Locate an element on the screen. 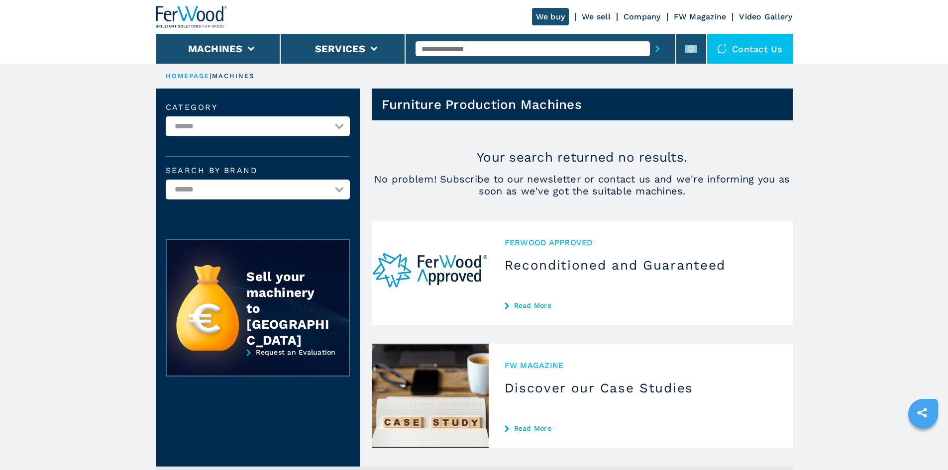  h3: Discover our Case Studies is located at coordinates (640, 388).